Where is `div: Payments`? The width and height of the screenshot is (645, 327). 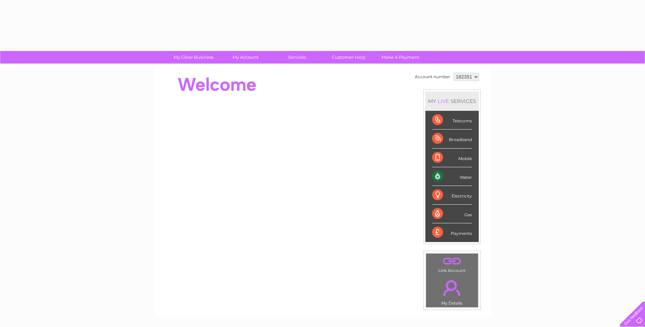
div: Payments is located at coordinates (452, 232).